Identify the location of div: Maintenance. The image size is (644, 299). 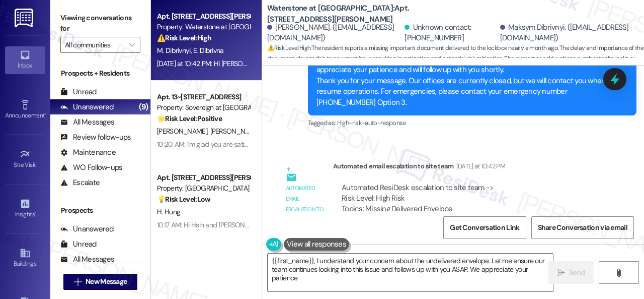
(88, 152).